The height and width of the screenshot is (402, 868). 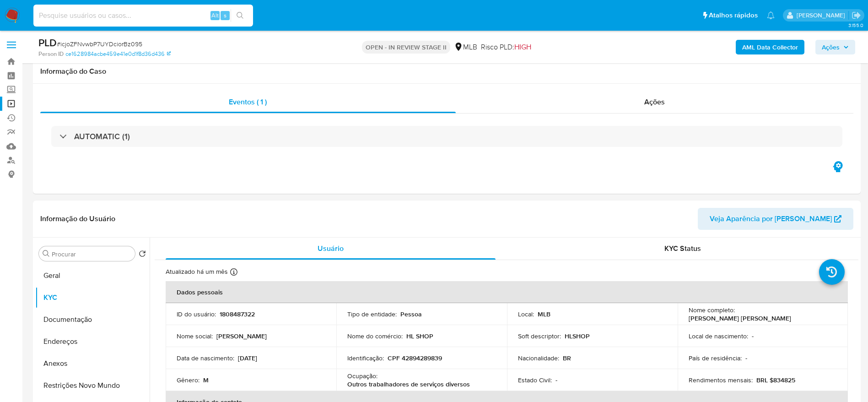 I want to click on button: Endereços, so click(x=92, y=341).